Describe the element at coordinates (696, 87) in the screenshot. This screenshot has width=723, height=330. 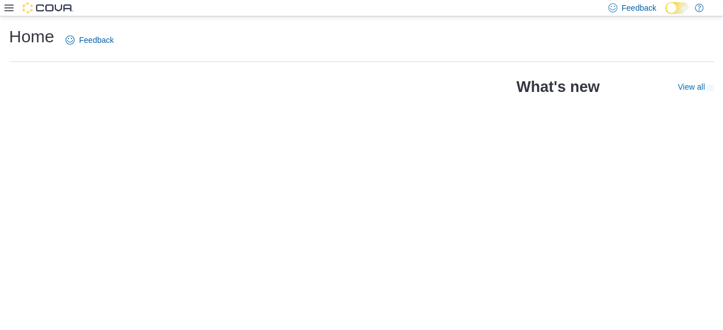
I see `a: View allExternal link` at that location.